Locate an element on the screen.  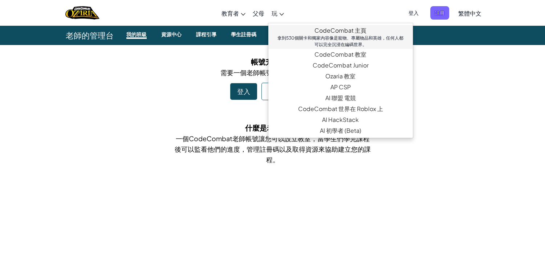
a: CodeCombat Junior我們主要的 K-5 課程具有學習級別的進程，專為小學生設計，以較慢的速度教基本的編碼概念。 is located at coordinates (340, 65).